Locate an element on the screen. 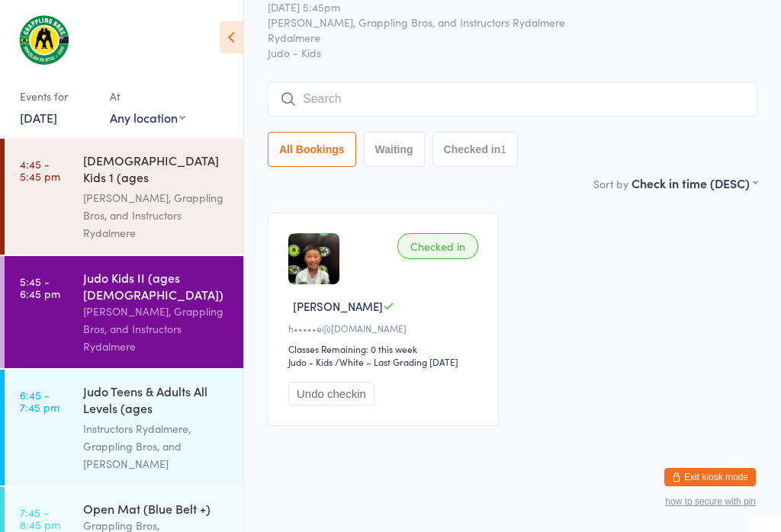  button: how to secure with pin is located at coordinates (711, 502).